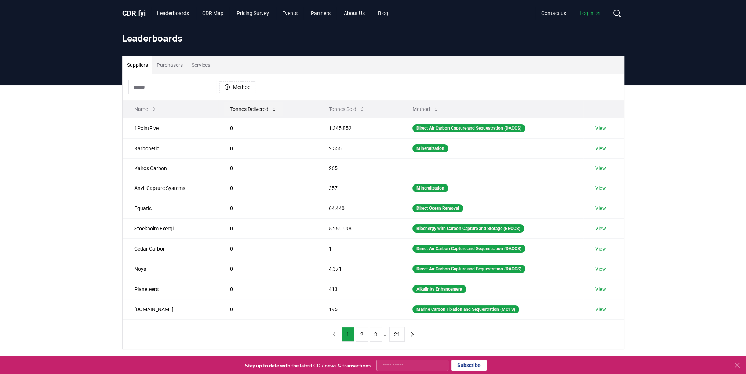 This screenshot has width=746, height=374. Describe the element at coordinates (373, 38) in the screenshot. I see `h1: Leaderboards` at that location.